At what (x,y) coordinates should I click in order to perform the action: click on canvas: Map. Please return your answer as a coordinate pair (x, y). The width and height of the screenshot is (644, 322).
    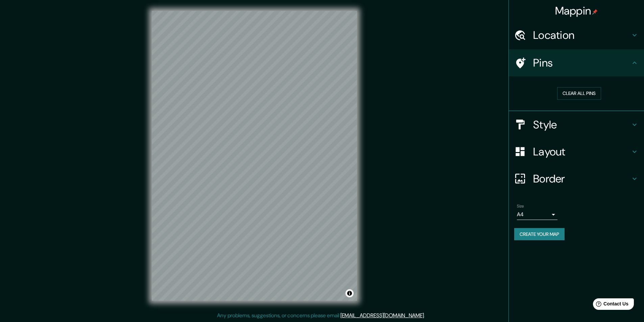
    Looking at the image, I should click on (254, 156).